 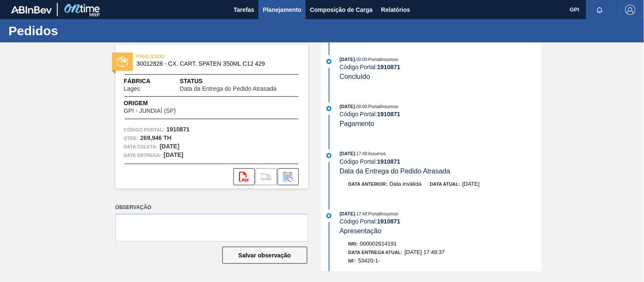 What do you see at coordinates (396, 10) in the screenshot?
I see `span: Relatórios` at bounding box center [396, 10].